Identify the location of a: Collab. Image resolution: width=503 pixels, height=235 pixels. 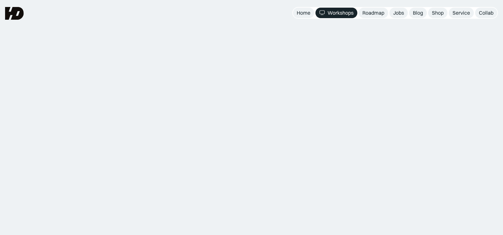
(487, 13).